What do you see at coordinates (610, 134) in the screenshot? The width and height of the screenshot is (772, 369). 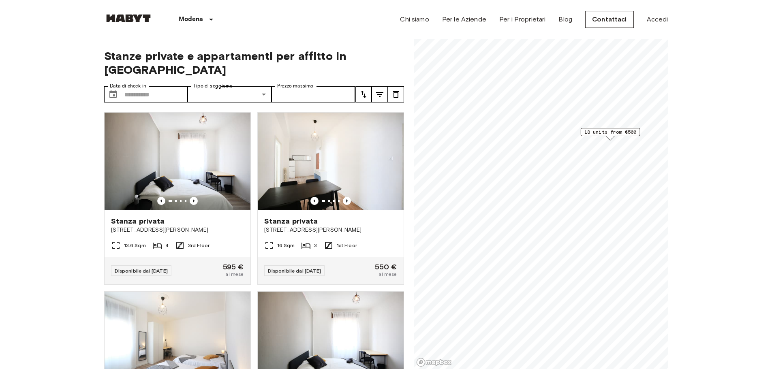 I see `div: Map marker` at bounding box center [610, 134].